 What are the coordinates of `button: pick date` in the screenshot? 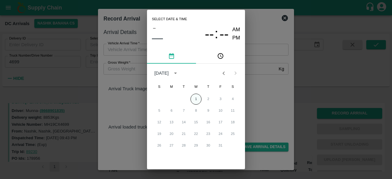 It's located at (172, 56).